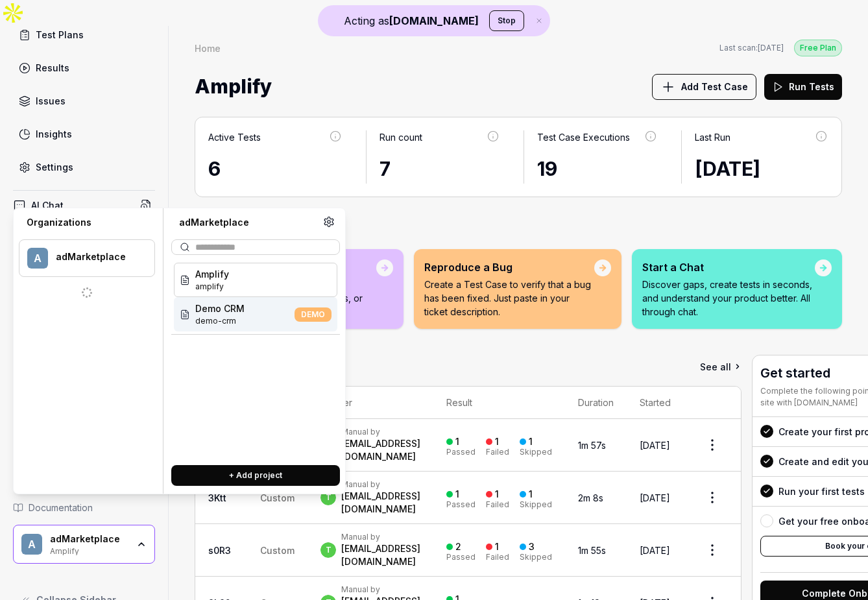 This screenshot has height=600, width=868. What do you see at coordinates (313, 315) in the screenshot?
I see `span: DEMO` at bounding box center [313, 315].